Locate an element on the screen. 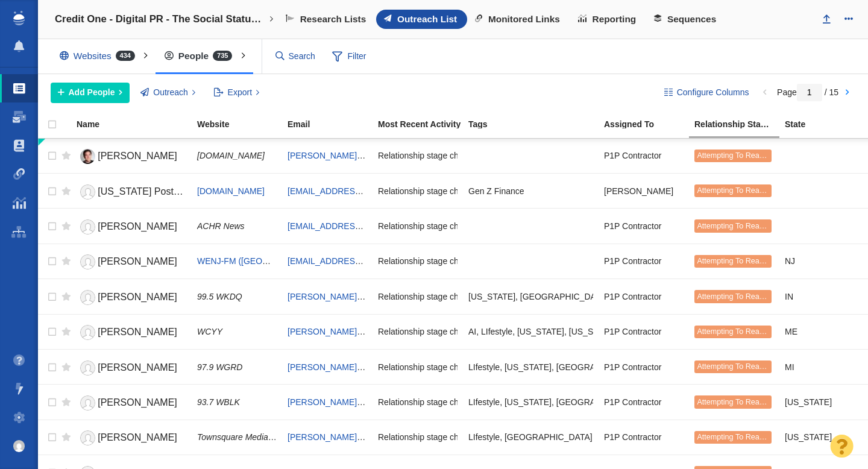  img: 8a21b1a12a7554901d364e890baed237 is located at coordinates (20, 446).